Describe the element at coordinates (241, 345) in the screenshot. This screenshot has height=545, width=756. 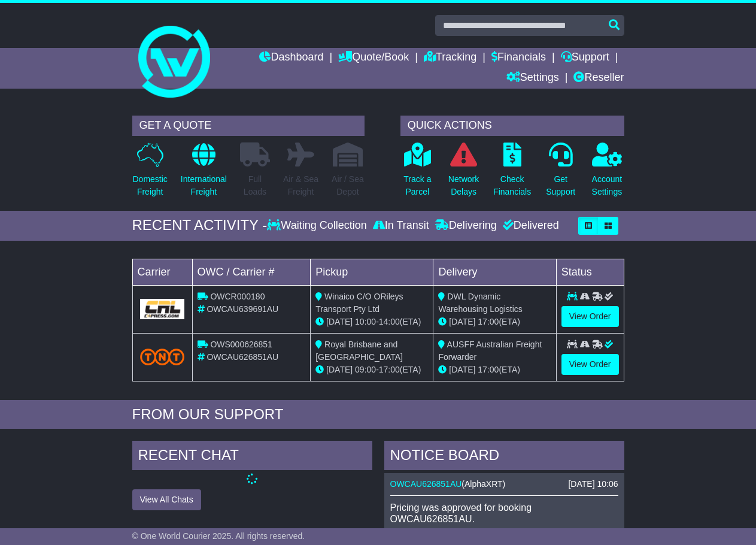
I see `span: OWS000626851` at that location.